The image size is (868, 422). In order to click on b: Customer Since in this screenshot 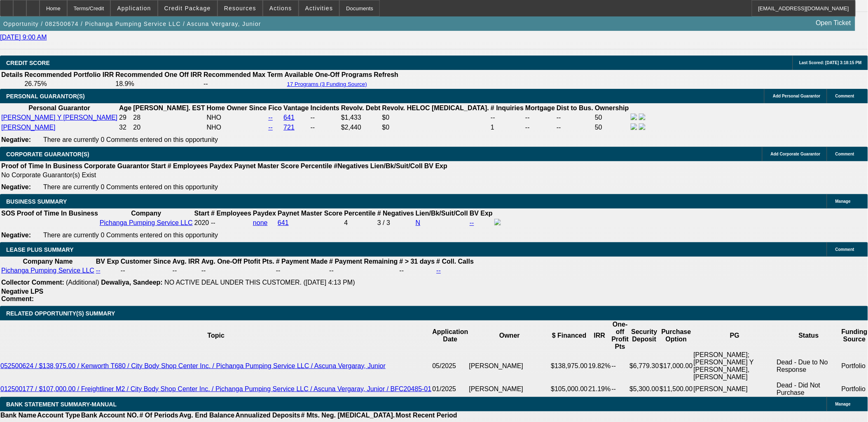, I will do `click(145, 261)`.